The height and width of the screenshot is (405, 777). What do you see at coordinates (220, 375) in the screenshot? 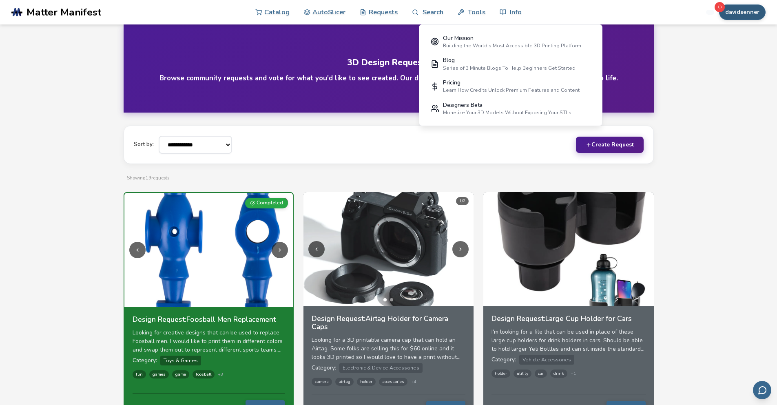
I see `span: + 3` at bounding box center [220, 375].